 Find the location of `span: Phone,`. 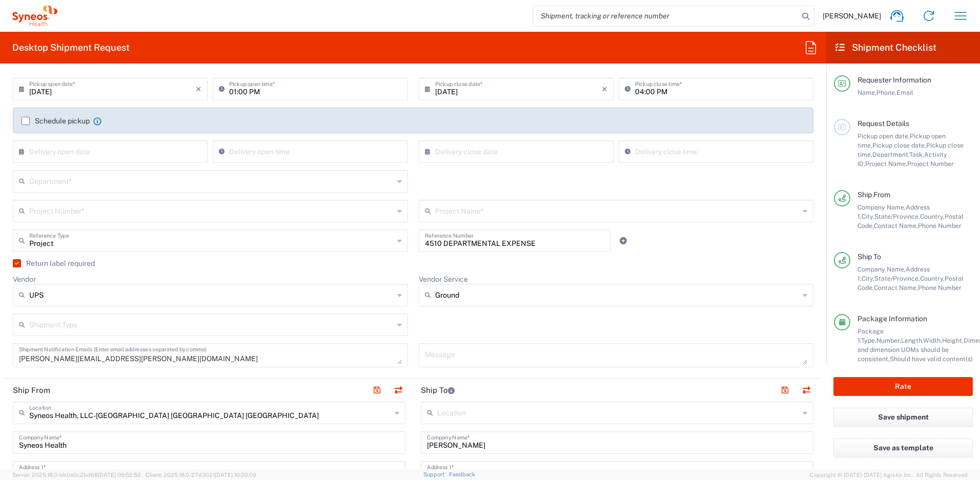

span: Phone, is located at coordinates (886, 92).